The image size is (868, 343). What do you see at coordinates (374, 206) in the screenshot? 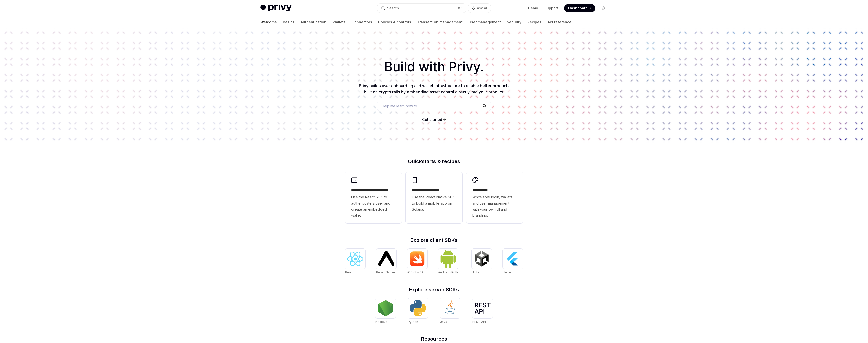
I see `span: Use the React SDK to authenticate a user and create an embedded wallet.` at bounding box center [374, 206].